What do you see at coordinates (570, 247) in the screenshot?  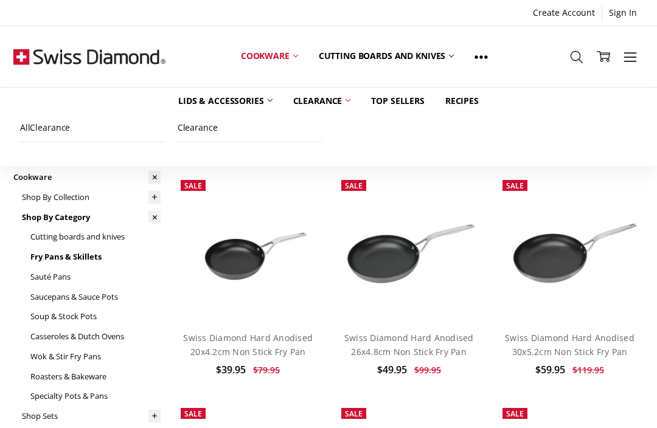 I see `img: Swiss Diamond Hard Anodised 30x5.2cm Non Stick Fry Pan` at bounding box center [570, 247].